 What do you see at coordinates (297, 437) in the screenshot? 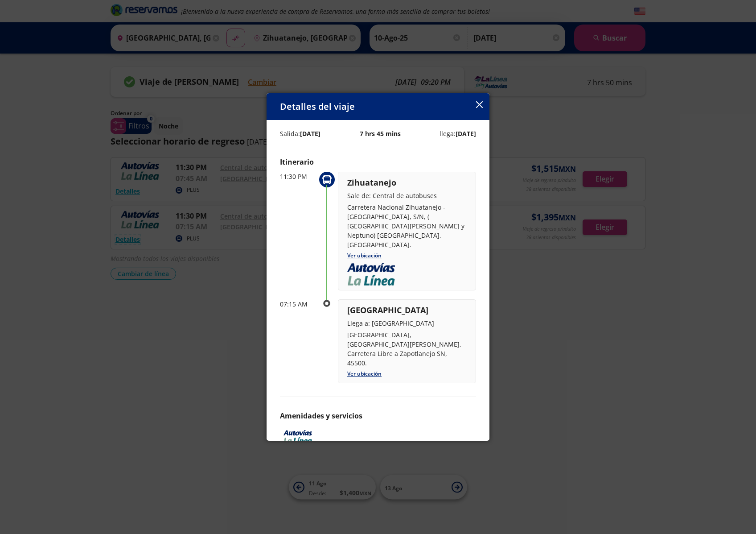
I see `img: AUTOVÍAS Y LA LÍNEA` at bounding box center [297, 437].